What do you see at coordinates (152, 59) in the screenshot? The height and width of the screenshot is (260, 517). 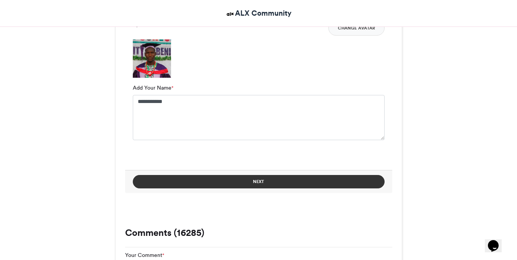 I see `img: 1760041617.559-b2dcae4267c1926e4edbba7f5065fdc4d8f11412.png` at bounding box center [152, 59].